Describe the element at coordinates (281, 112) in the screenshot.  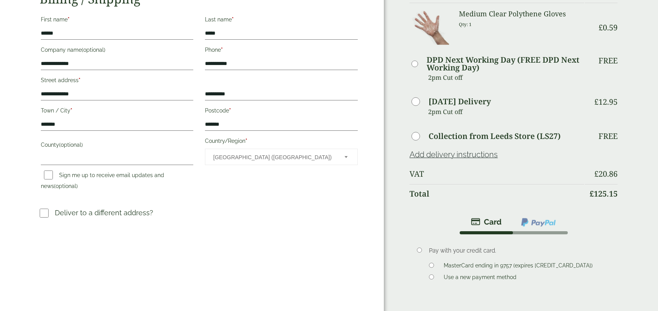
I see `label: Postcode` at that location.